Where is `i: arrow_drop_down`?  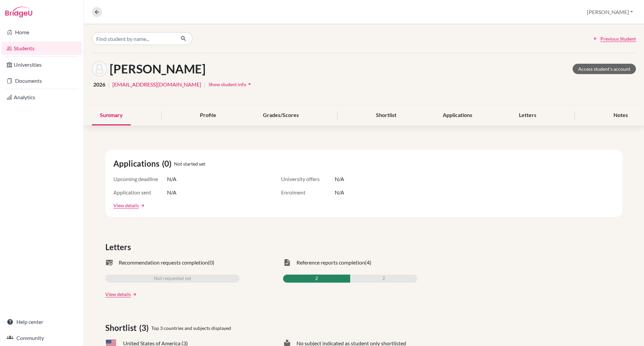
i: arrow_drop_down is located at coordinates (250, 84).